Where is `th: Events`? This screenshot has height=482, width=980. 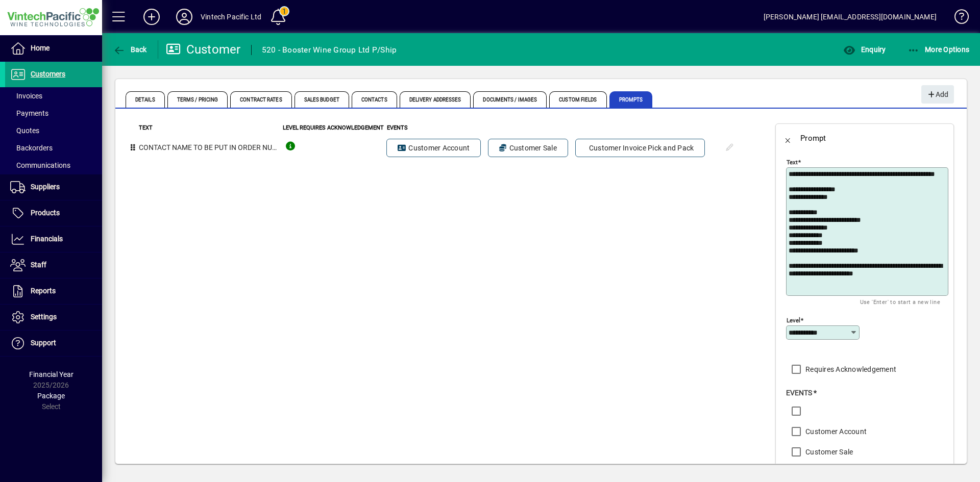 th: Events is located at coordinates (552, 128).